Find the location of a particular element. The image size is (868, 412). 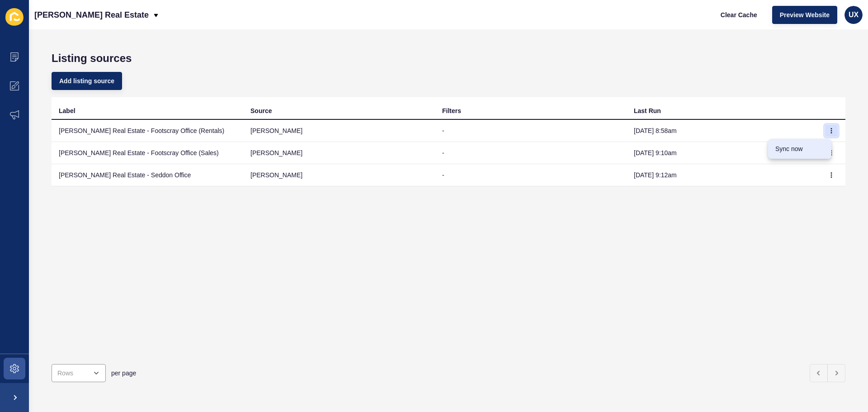

span: UX is located at coordinates (854, 15).